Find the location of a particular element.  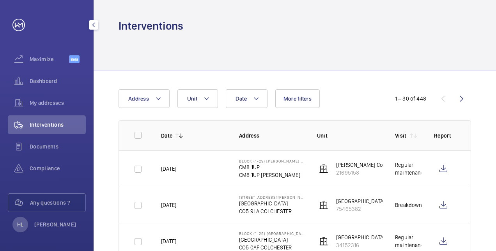

p: 75465382 is located at coordinates (369, 209).